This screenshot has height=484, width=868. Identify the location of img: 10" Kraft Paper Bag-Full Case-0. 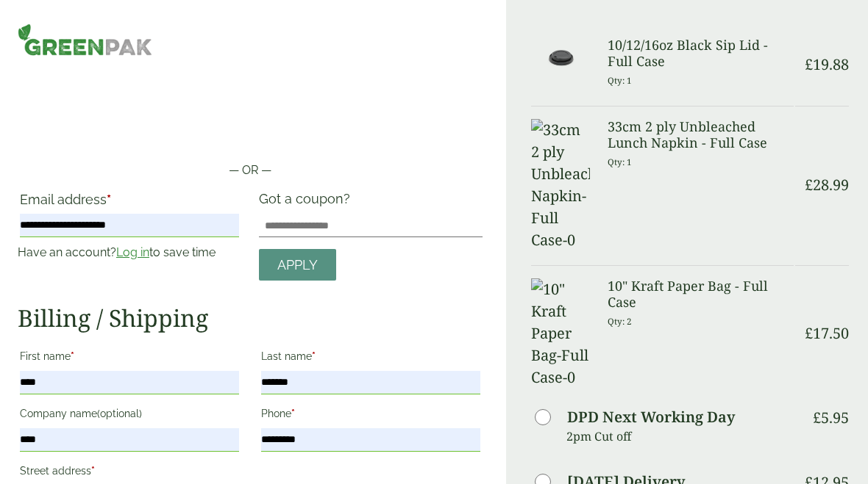
(561, 334).